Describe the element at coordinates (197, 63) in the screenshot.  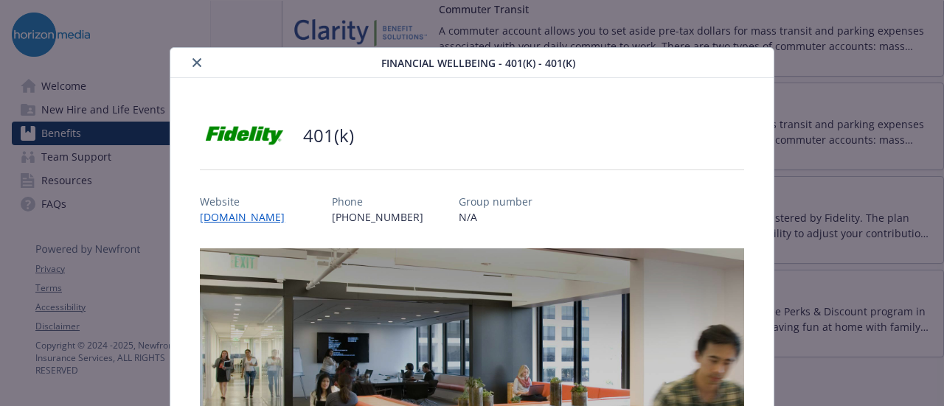
I see `button: close` at that location.